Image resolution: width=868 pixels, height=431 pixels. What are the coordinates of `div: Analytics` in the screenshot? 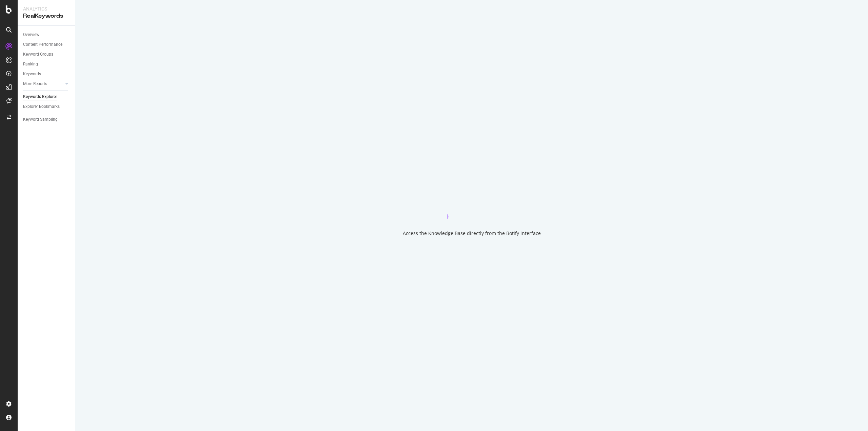 It's located at (46, 9).